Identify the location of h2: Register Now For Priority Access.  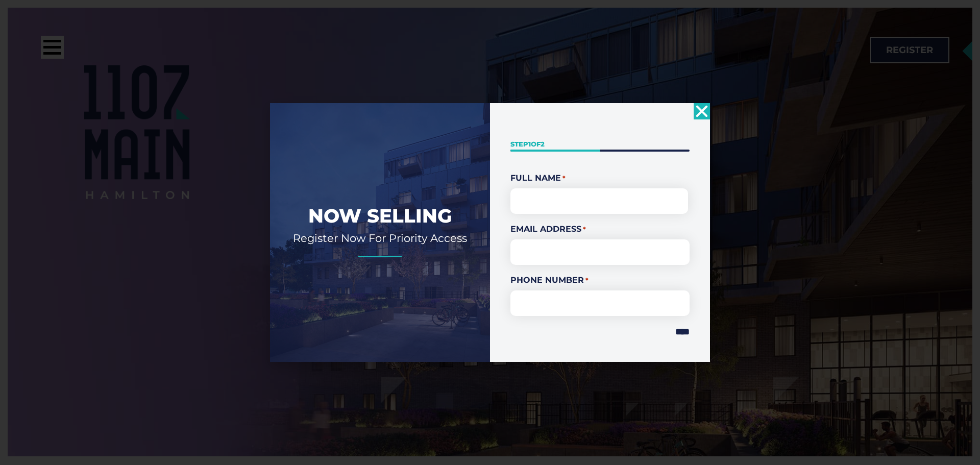
(380, 238).